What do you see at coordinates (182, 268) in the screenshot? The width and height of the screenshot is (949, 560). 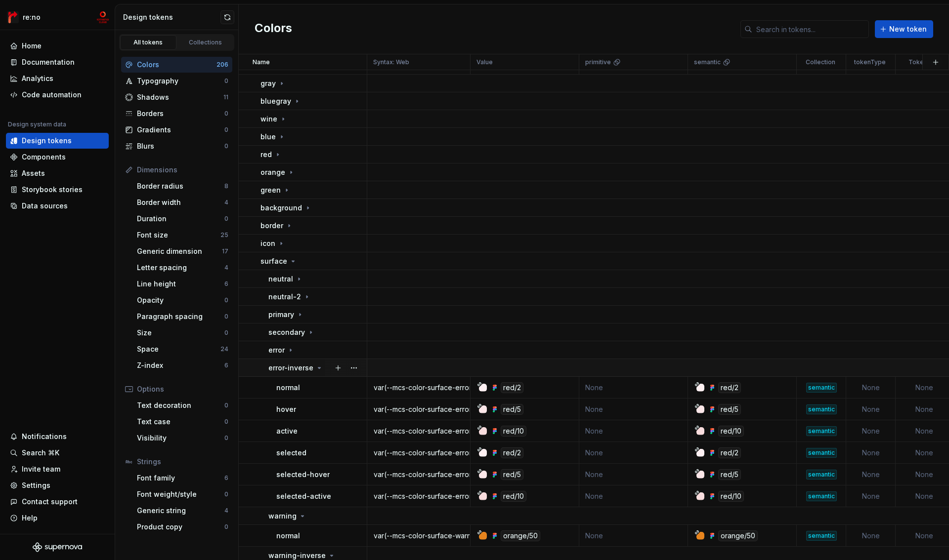 I see `a: Letter spacing4` at bounding box center [182, 268].